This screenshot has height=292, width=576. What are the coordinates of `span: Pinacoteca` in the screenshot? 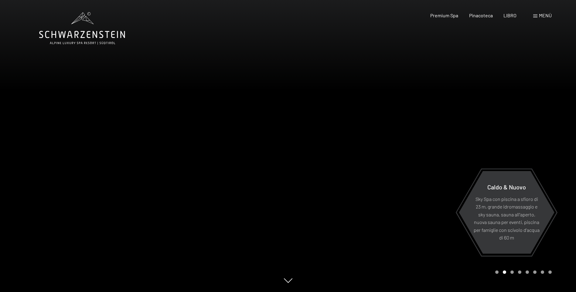 It's located at (481, 15).